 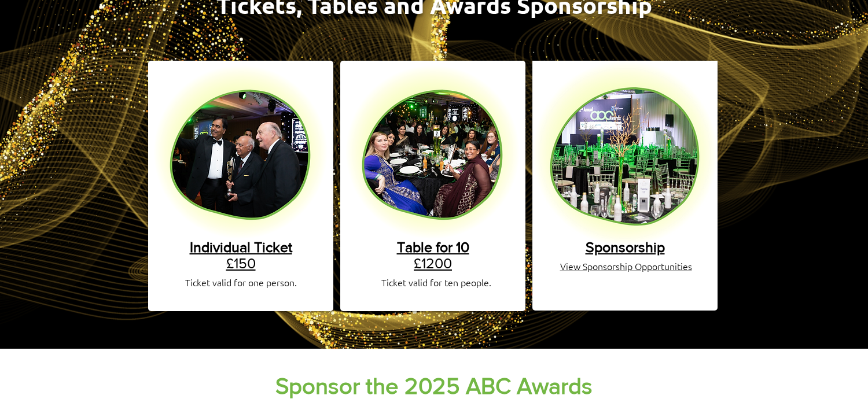 I want to click on span: Individual Ticket, so click(x=240, y=247).